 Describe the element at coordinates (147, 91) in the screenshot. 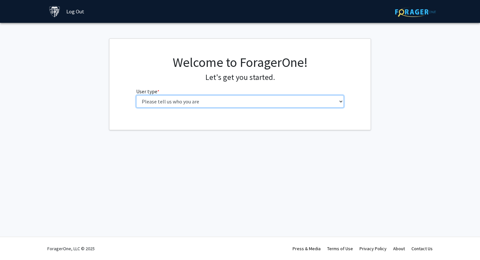

I see `label: User type` at that location.